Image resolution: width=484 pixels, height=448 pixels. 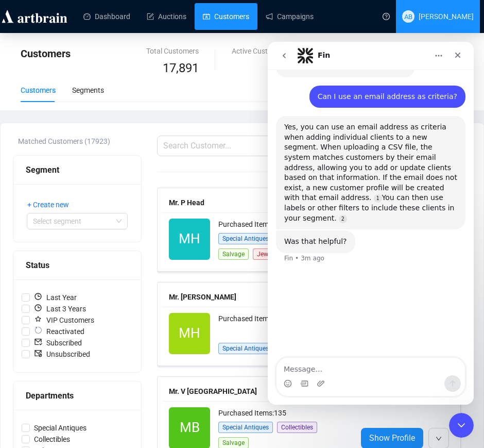 I want to click on span: Subscribed, so click(x=58, y=343).